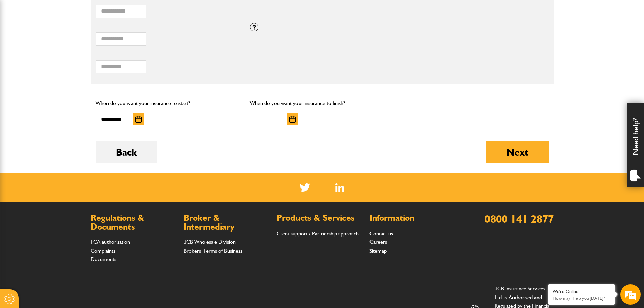  What do you see at coordinates (582, 291) in the screenshot?
I see `div: We're Online!` at bounding box center [582, 291].